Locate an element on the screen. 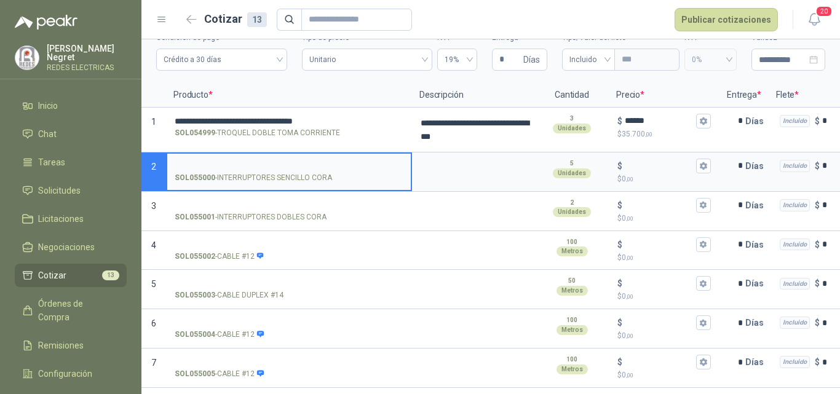 The height and width of the screenshot is (394, 840). span: 6 is located at coordinates (154, 324).